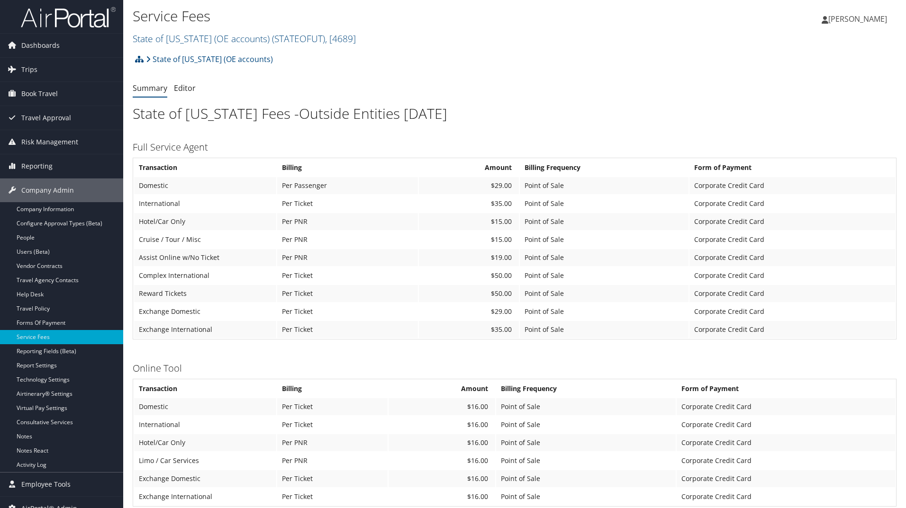 This screenshot has width=906, height=508. What do you see at coordinates (205, 294) in the screenshot?
I see `td: Reward Tickets` at bounding box center [205, 294].